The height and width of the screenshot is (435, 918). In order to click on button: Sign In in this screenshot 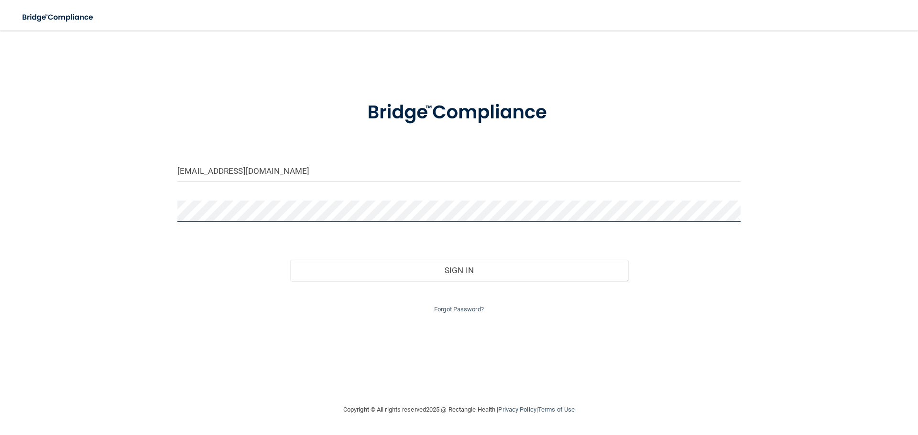, I will do `click(459, 270)`.